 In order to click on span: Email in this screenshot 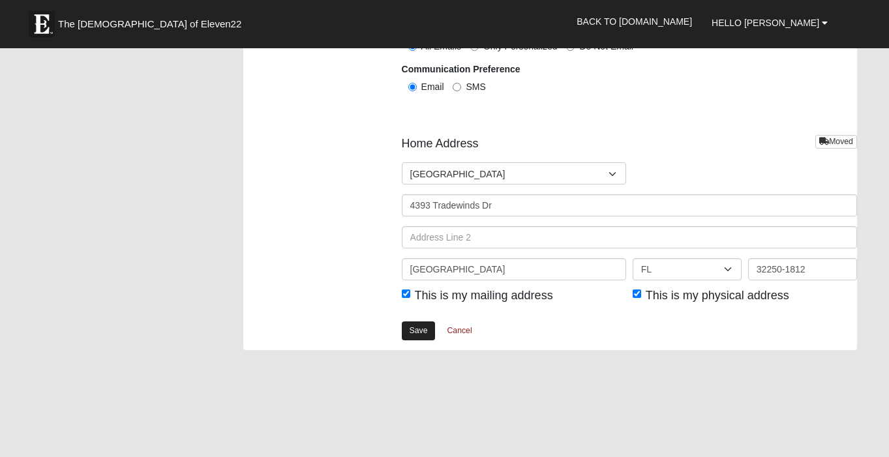, I will do `click(432, 87)`.